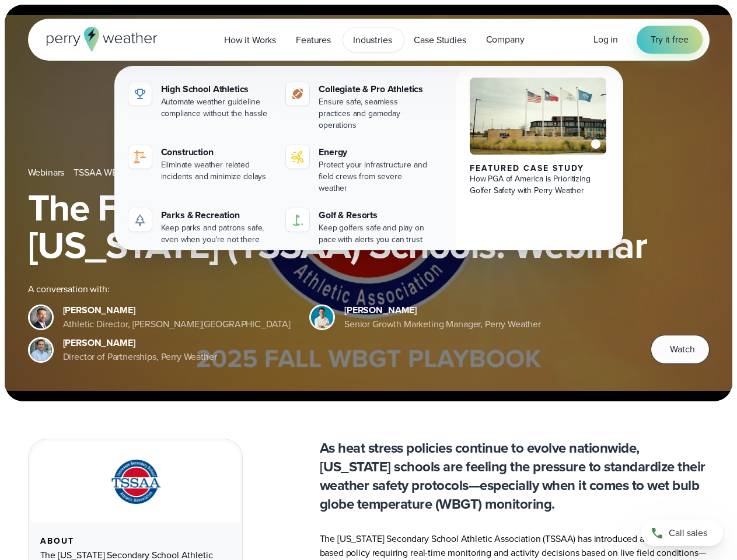 This screenshot has width=737, height=560. What do you see at coordinates (374, 215) in the screenshot?
I see `div: Golf & Resorts` at bounding box center [374, 215].